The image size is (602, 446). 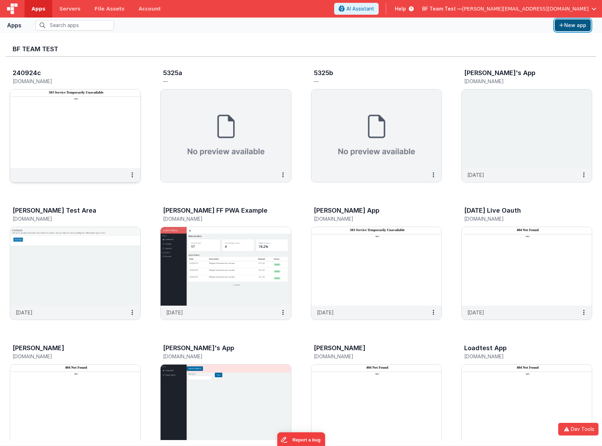 I want to click on div: Apps, so click(x=14, y=25).